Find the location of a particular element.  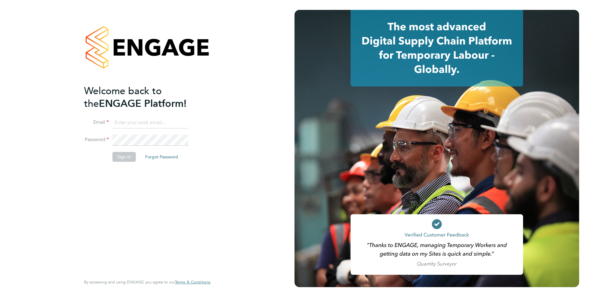

input: Enter your work email... is located at coordinates (150, 123).